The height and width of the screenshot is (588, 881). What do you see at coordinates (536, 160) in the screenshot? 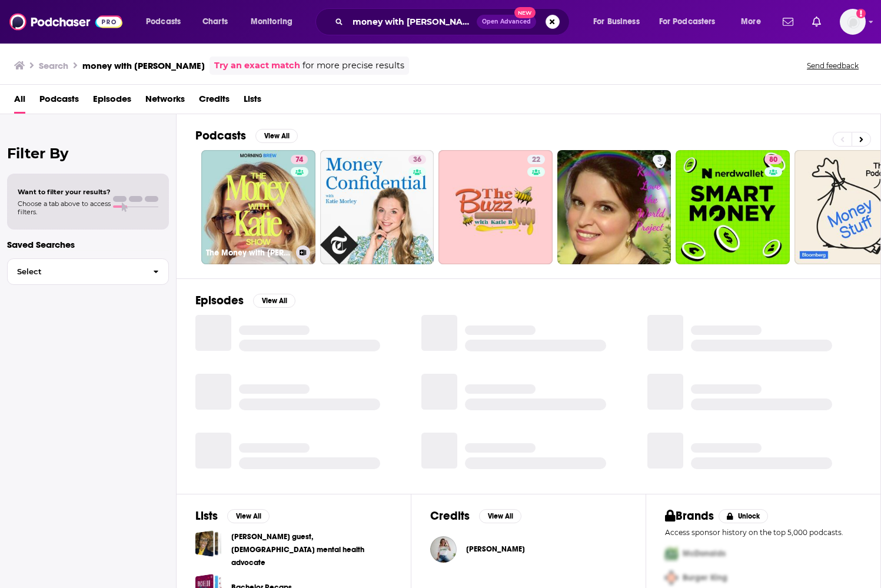
I see `span: 22` at bounding box center [536, 160].